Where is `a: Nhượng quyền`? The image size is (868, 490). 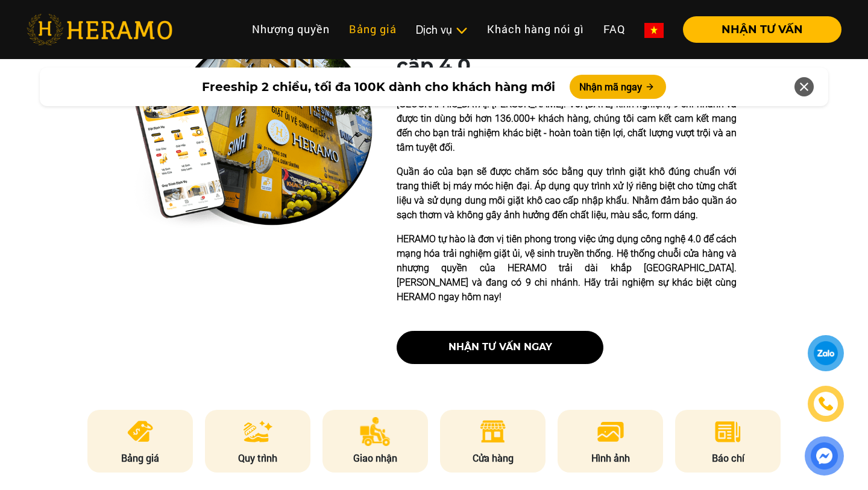
a: Nhượng quyền is located at coordinates (291, 29).